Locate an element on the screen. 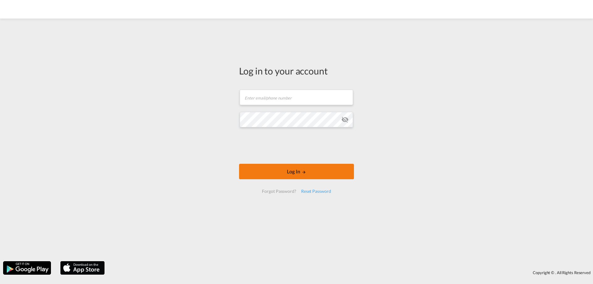 The width and height of the screenshot is (593, 284). div: Copyright © . All Rights Reserved is located at coordinates (350, 273).